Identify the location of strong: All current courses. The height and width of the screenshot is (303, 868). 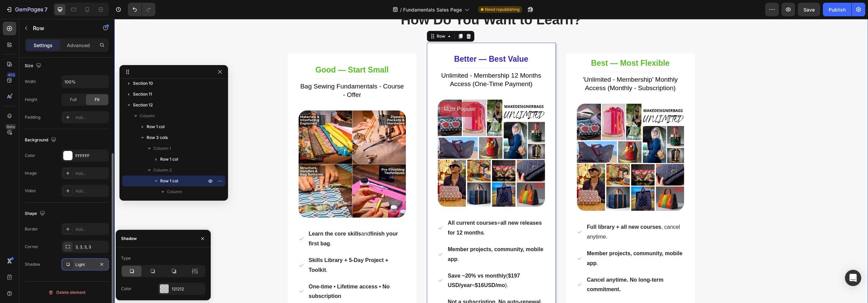
(358, 204).